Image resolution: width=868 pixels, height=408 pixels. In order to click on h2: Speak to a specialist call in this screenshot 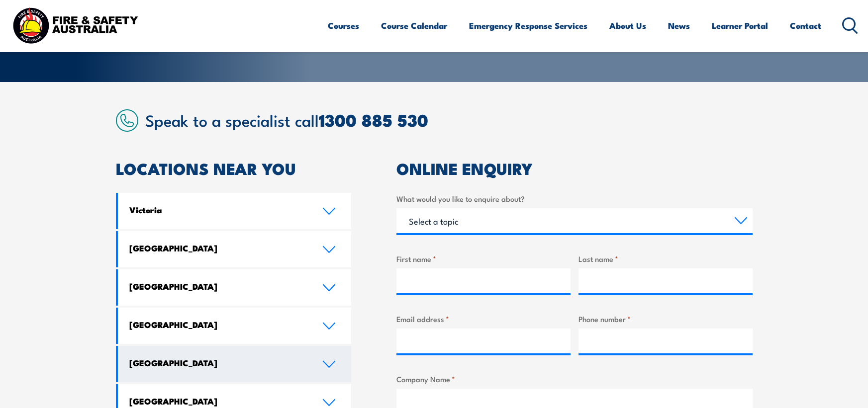, I will do `click(448, 120)`.